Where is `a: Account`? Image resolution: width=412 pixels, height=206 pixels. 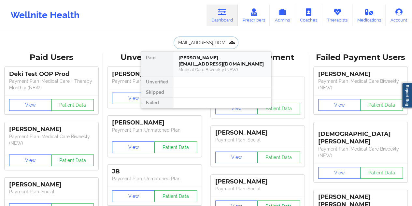
a: Account is located at coordinates (399, 15).